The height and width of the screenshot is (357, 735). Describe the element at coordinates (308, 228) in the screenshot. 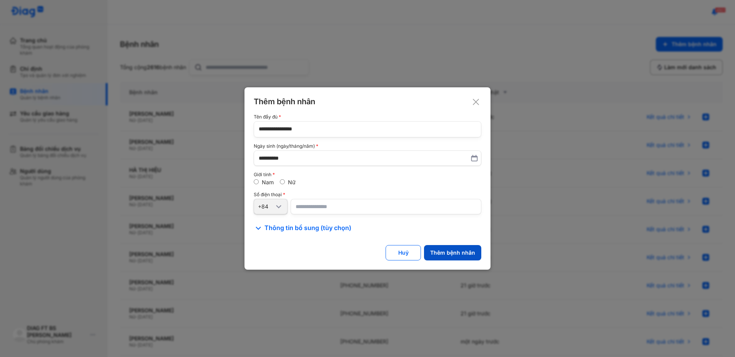

I see `span: Thông tin bổ sung (tùy chọn)` at that location.